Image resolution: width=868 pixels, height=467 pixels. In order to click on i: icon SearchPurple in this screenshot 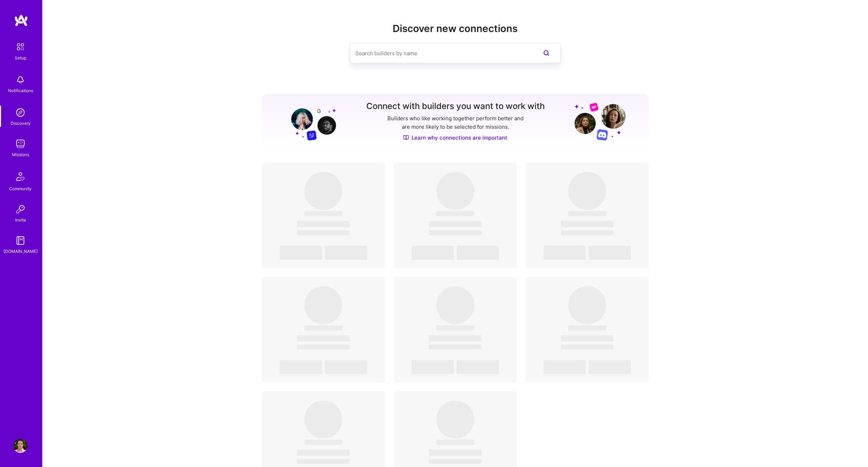, I will do `click(547, 53)`.